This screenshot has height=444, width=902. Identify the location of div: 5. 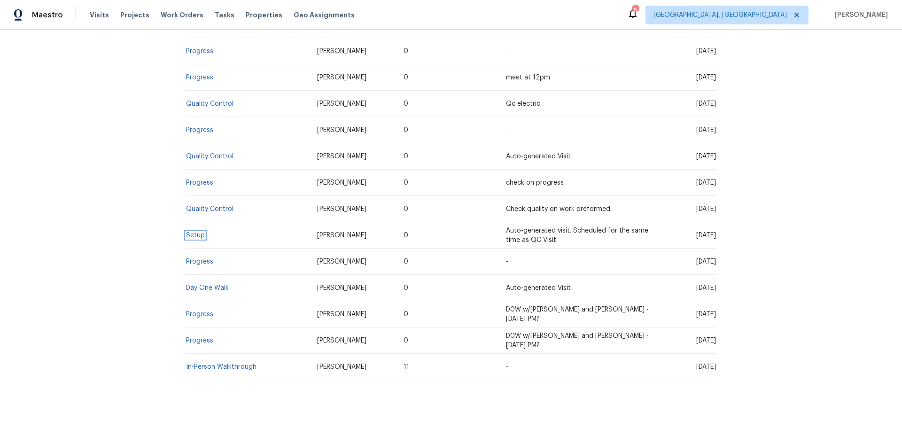
(635, 10).